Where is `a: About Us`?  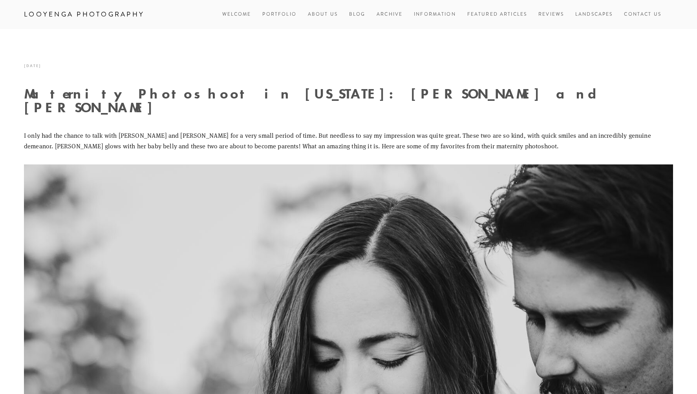
a: About Us is located at coordinates (323, 14).